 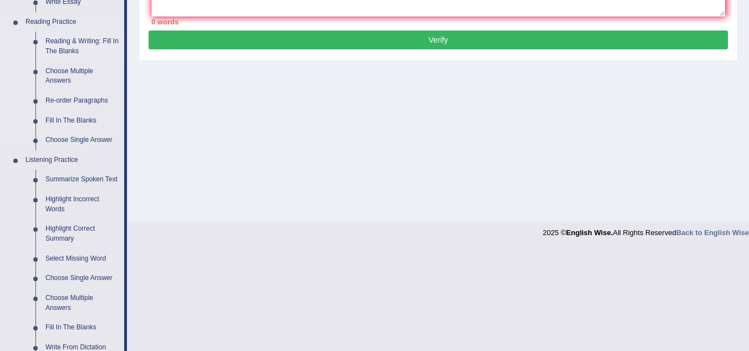 I want to click on a: Back to English Wise, so click(x=712, y=232).